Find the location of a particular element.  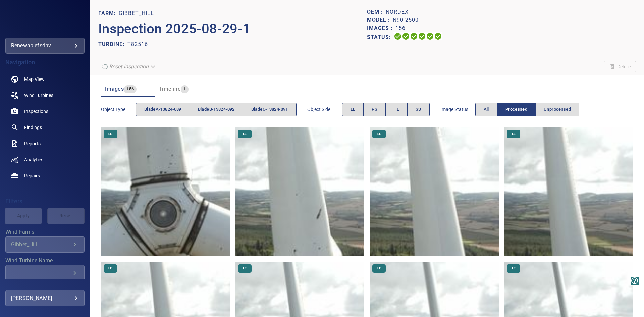

h4: Filters is located at coordinates (45, 201).